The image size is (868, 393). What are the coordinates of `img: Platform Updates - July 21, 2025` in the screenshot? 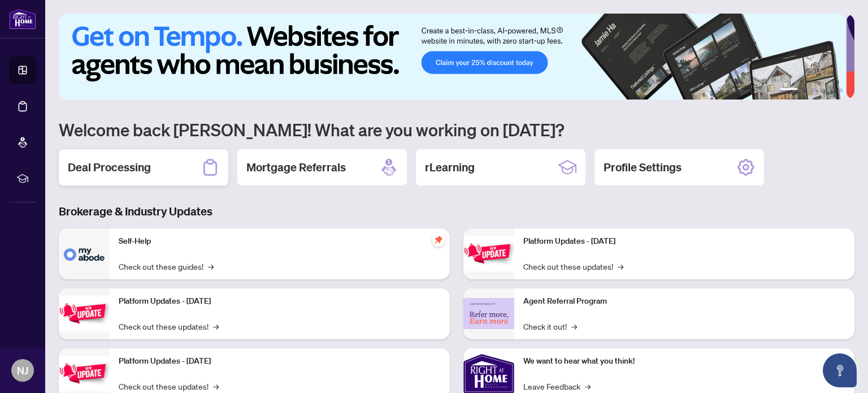 It's located at (84, 373).